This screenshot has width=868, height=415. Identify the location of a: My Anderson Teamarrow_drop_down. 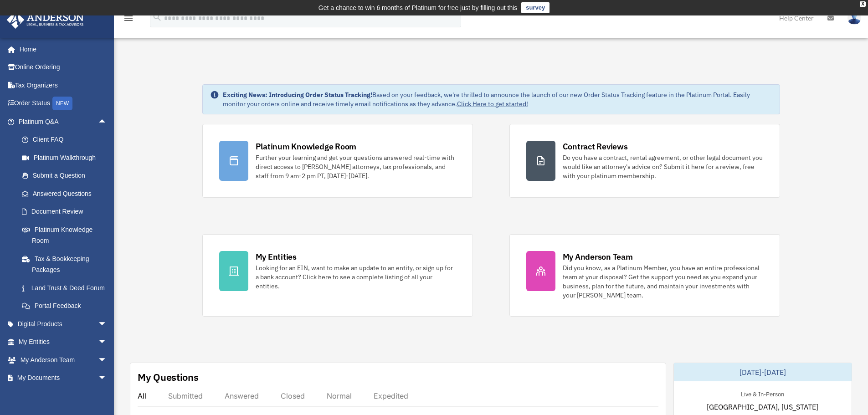
(63, 360).